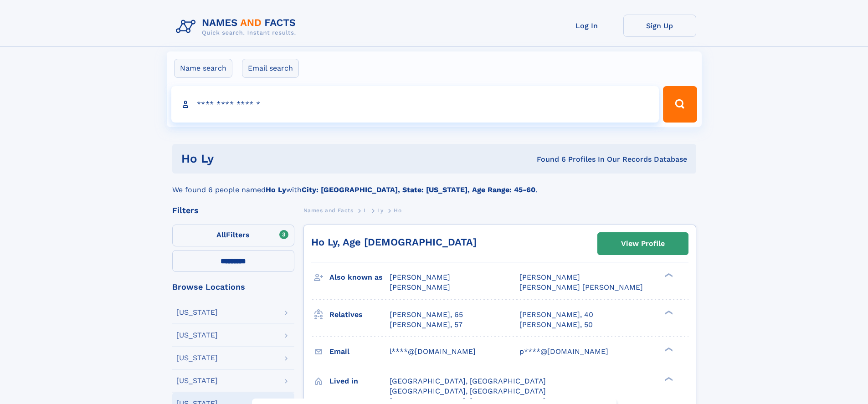 Image resolution: width=868 pixels, height=404 pixels. Describe the element at coordinates (586, 26) in the screenshot. I see `a: Log In` at that location.